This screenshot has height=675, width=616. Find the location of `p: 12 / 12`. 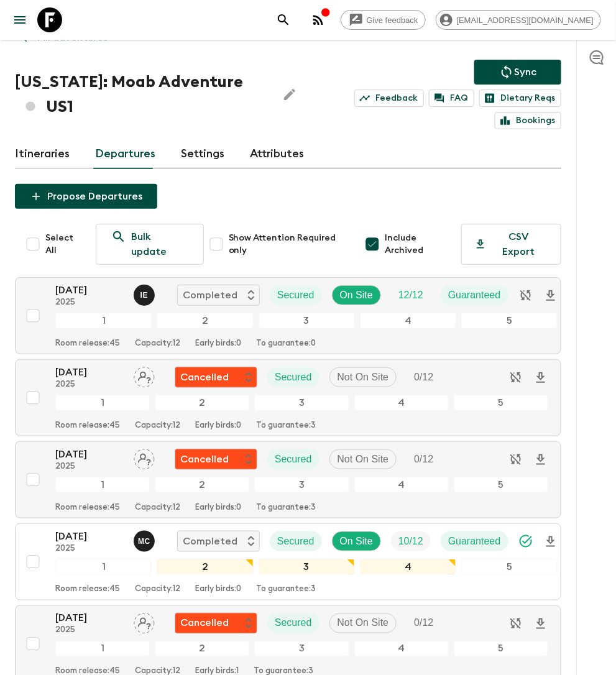

p: 12 / 12 is located at coordinates (411, 295).